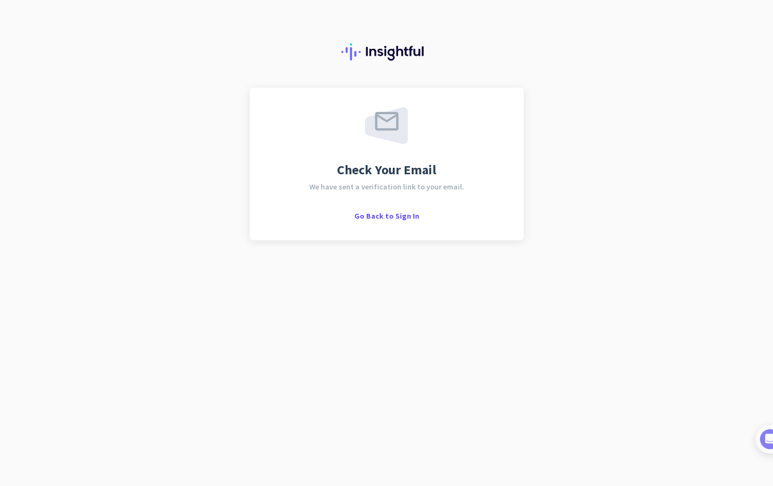 The width and height of the screenshot is (773, 486). I want to click on span: Check Your Email, so click(386, 170).